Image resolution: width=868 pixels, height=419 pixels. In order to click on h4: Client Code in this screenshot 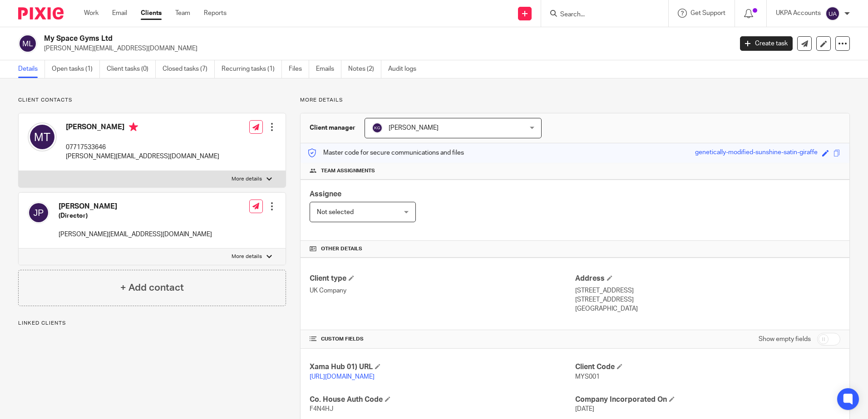, I will do `click(708, 367)`.